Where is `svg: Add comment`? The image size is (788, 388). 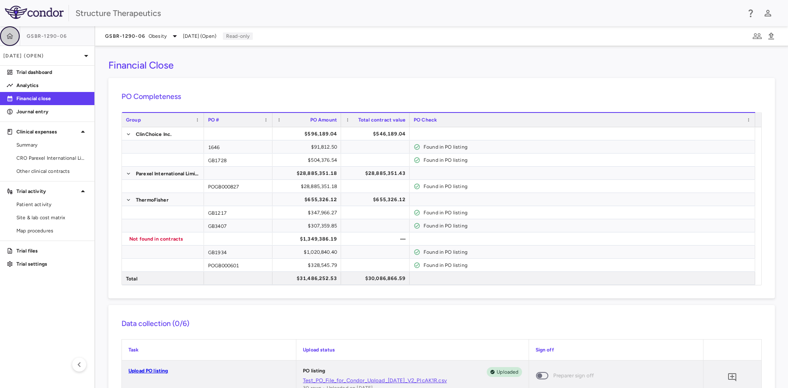 svg: Add comment is located at coordinates (732, 377).